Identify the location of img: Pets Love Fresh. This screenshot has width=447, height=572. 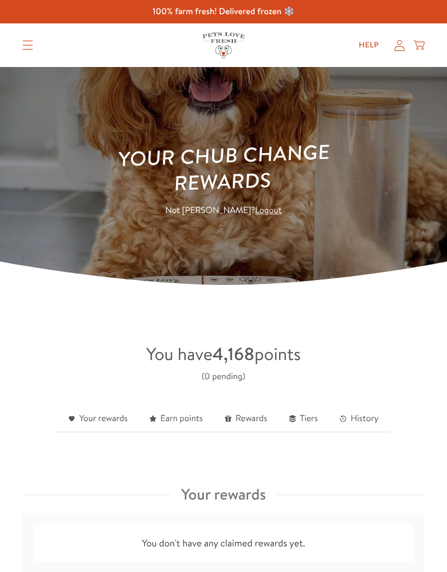
(224, 45).